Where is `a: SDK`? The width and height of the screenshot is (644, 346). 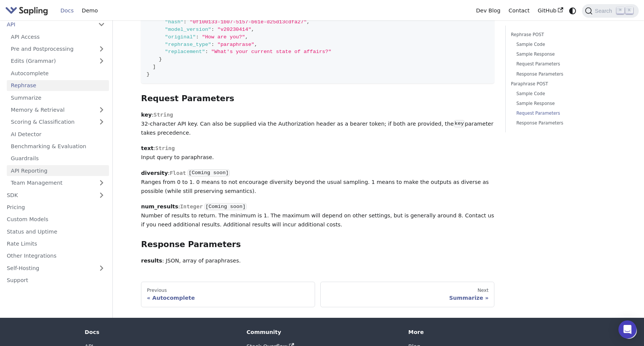
a: SDK is located at coordinates (48, 195).